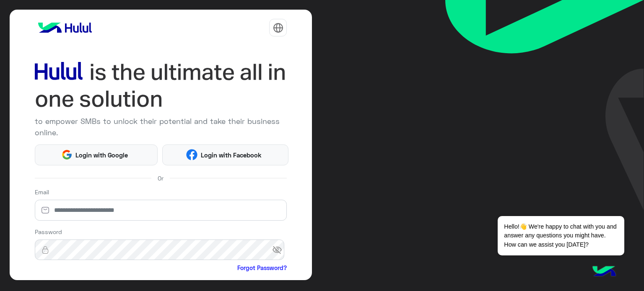 This screenshot has width=644, height=291. I want to click on img: email, so click(46, 210).